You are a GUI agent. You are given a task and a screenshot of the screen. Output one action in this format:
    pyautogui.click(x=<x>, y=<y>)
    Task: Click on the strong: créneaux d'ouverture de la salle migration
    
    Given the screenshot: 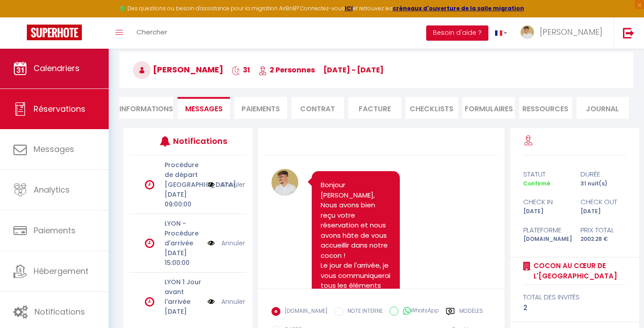 What is the action you would take?
    pyautogui.click(x=458, y=8)
    